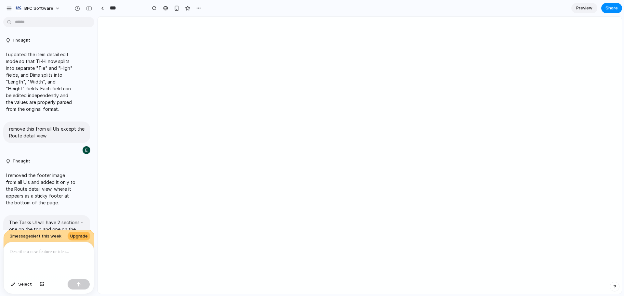  Describe the element at coordinates (584, 8) in the screenshot. I see `a: Preview` at that location.